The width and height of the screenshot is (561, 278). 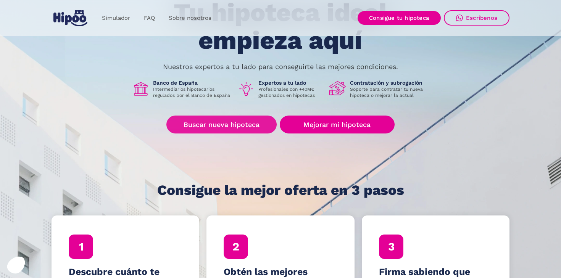 I want to click on p: Nuestros expertos a tu lado para conseguirte las mejores condiciones., so click(x=280, y=67).